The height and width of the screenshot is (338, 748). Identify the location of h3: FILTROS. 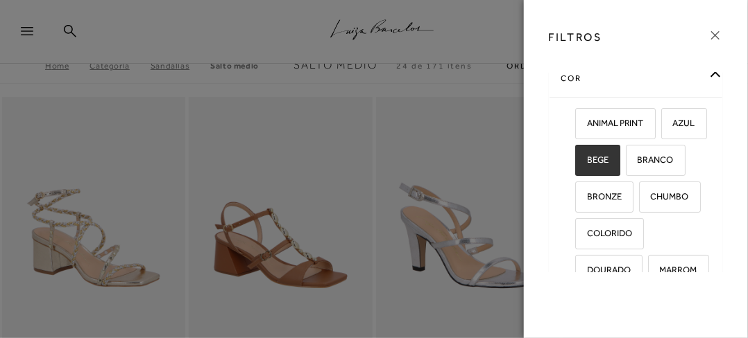
(575, 37).